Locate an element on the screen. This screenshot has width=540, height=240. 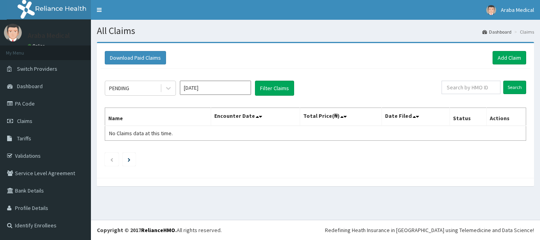
a: Dashboard is located at coordinates (496, 32).